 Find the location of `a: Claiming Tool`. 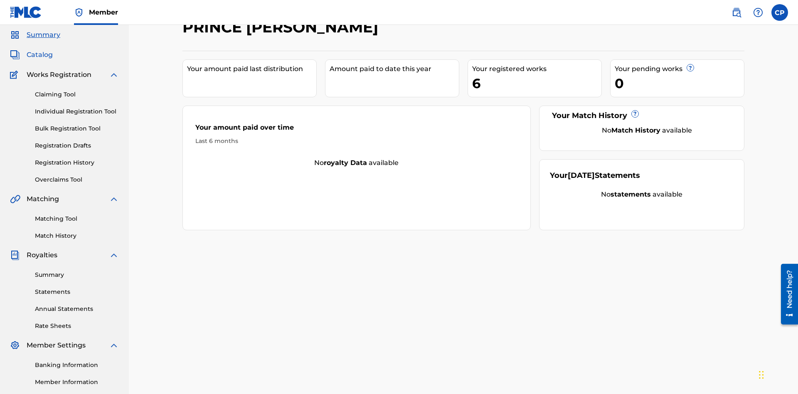

a: Claiming Tool is located at coordinates (77, 94).